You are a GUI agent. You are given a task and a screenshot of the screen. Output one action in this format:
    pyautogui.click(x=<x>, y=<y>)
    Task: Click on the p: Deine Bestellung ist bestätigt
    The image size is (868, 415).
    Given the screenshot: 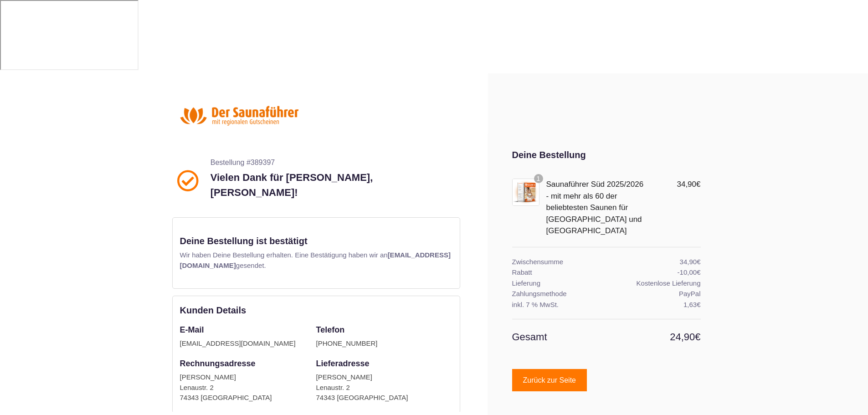 What is the action you would take?
    pyautogui.click(x=316, y=241)
    